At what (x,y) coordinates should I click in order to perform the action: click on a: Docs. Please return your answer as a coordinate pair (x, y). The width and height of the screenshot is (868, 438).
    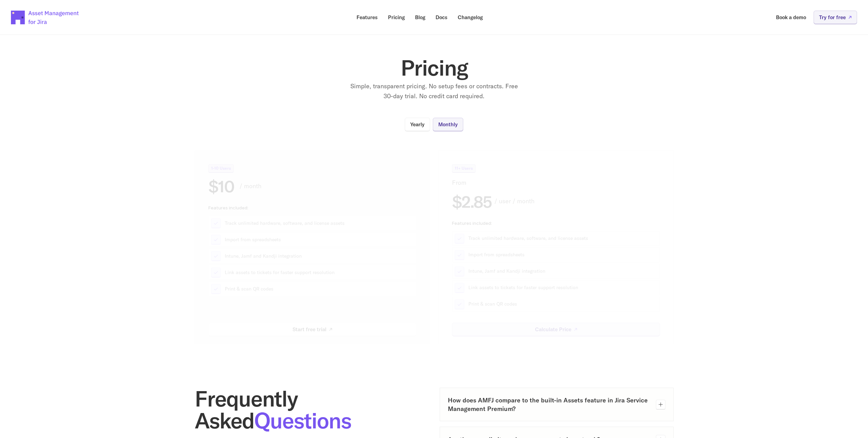
    Looking at the image, I should click on (441, 17).